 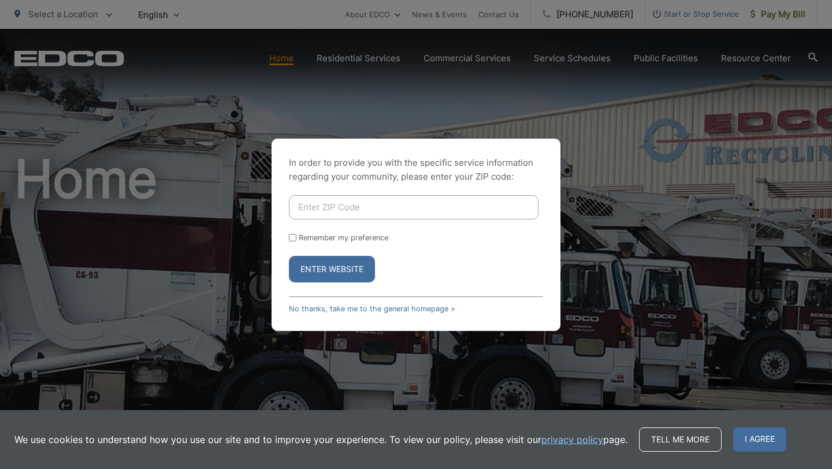 I want to click on button: Enter Website, so click(x=332, y=269).